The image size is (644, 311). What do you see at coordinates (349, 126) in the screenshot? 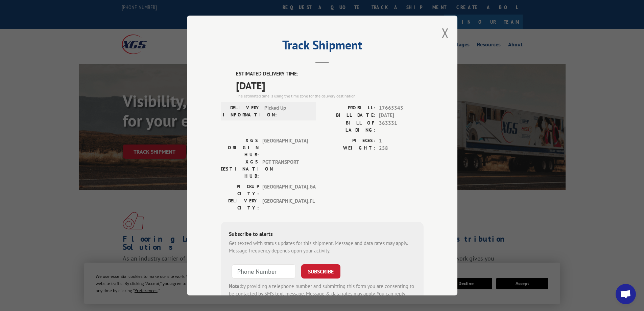
I see `label: BILL OF LADING:` at bounding box center [349, 126].